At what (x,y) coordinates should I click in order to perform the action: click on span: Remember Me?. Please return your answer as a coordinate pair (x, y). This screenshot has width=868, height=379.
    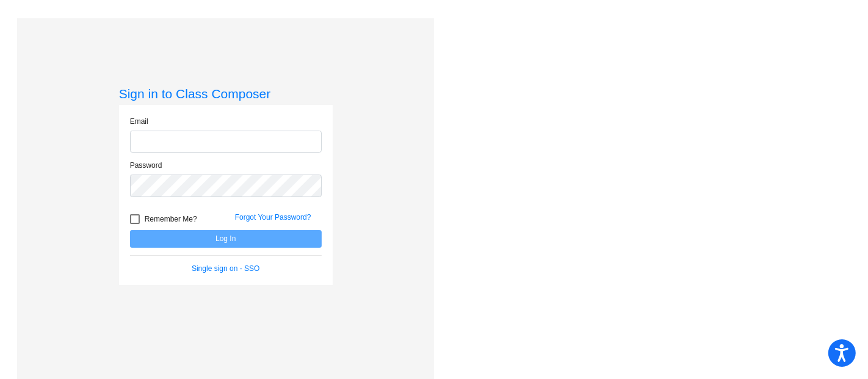
    Looking at the image, I should click on (171, 220).